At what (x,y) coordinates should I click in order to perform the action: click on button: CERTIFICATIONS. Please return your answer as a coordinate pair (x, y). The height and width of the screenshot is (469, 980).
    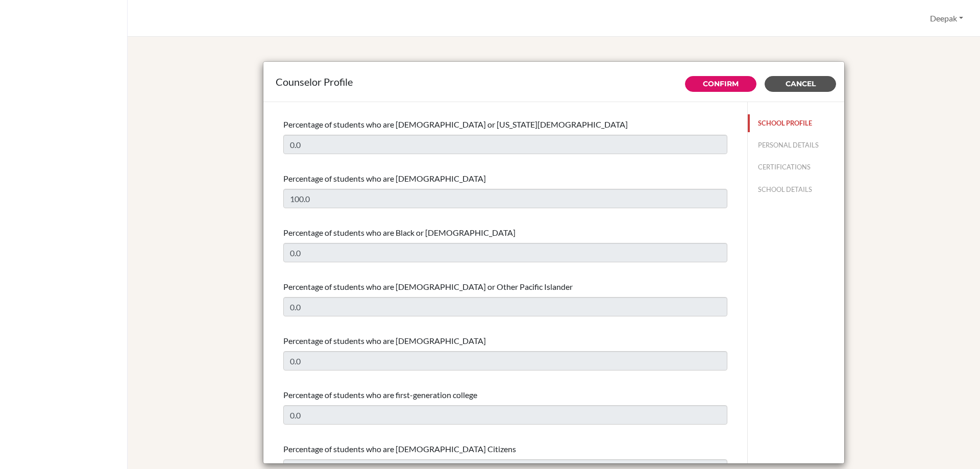
    Looking at the image, I should click on (796, 167).